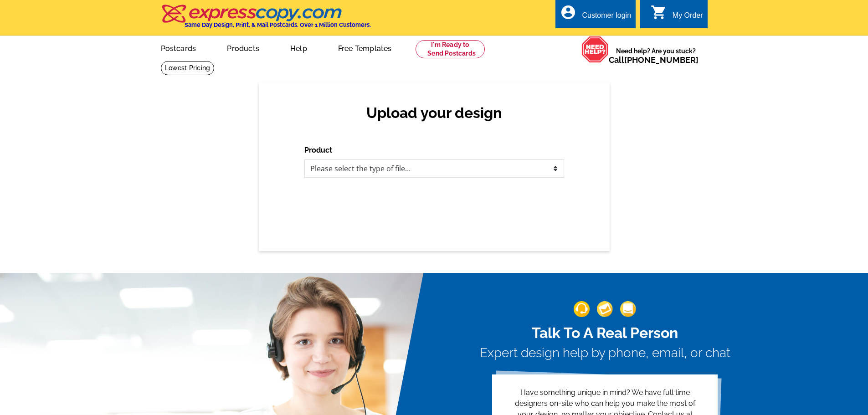 Image resolution: width=868 pixels, height=415 pixels. Describe the element at coordinates (568, 12) in the screenshot. I see `i: account_circle` at that location.